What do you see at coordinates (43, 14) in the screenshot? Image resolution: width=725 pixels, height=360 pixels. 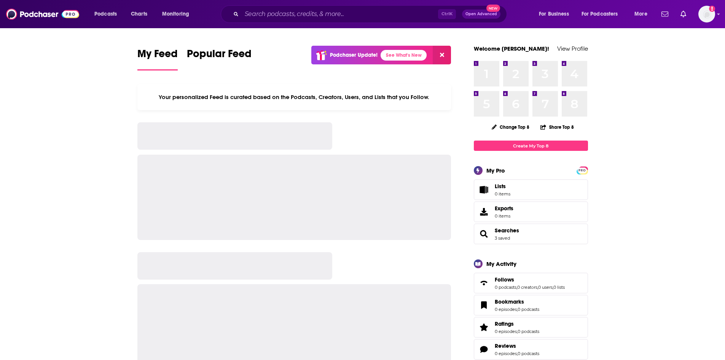 I see `img: Podchaser - Follow, Share and Rate Podcasts` at bounding box center [43, 14].